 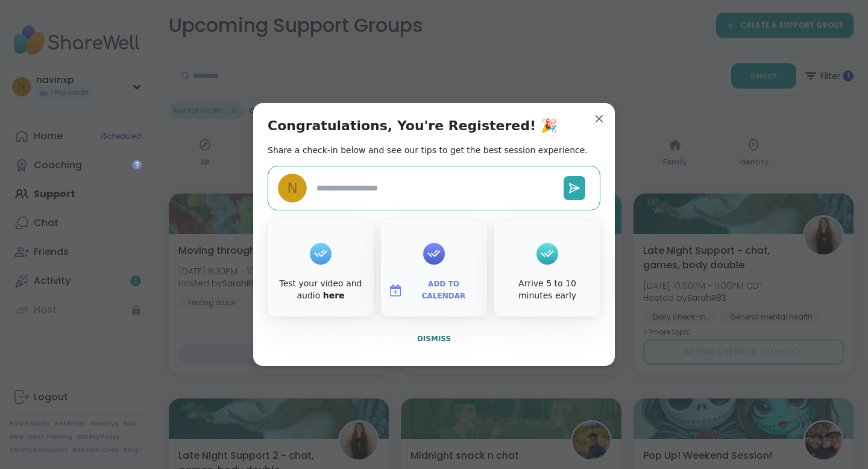 What do you see at coordinates (434, 339) in the screenshot?
I see `span: Dismiss` at bounding box center [434, 339].